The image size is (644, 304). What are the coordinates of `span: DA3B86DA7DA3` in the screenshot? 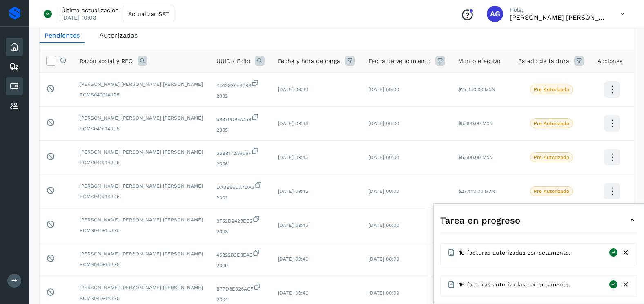 It's located at (241, 186).